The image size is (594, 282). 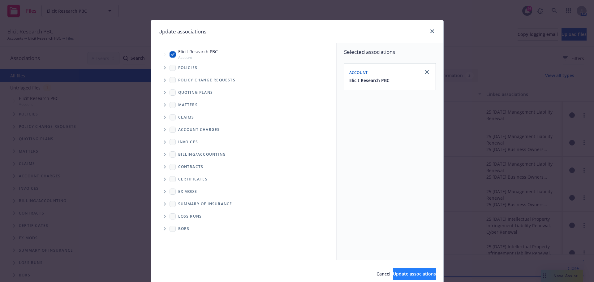 I want to click on span: Loss Runs, so click(x=190, y=216).